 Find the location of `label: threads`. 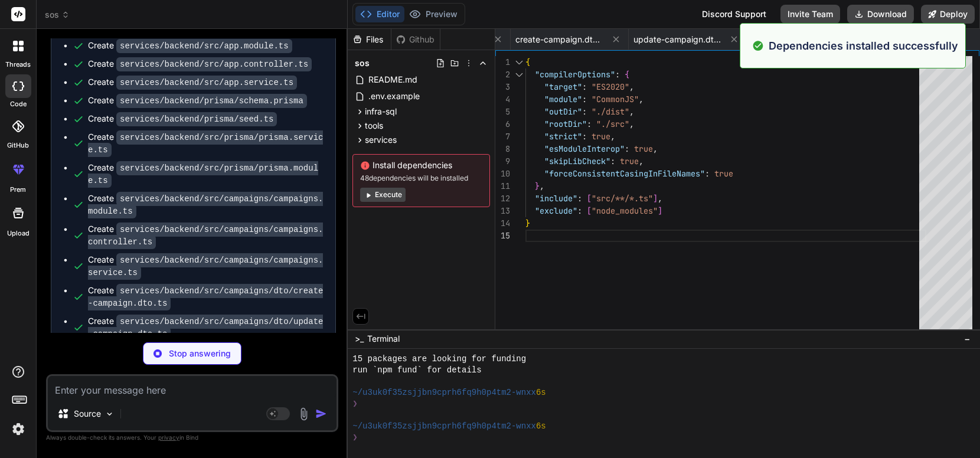

label: threads is located at coordinates (18, 64).